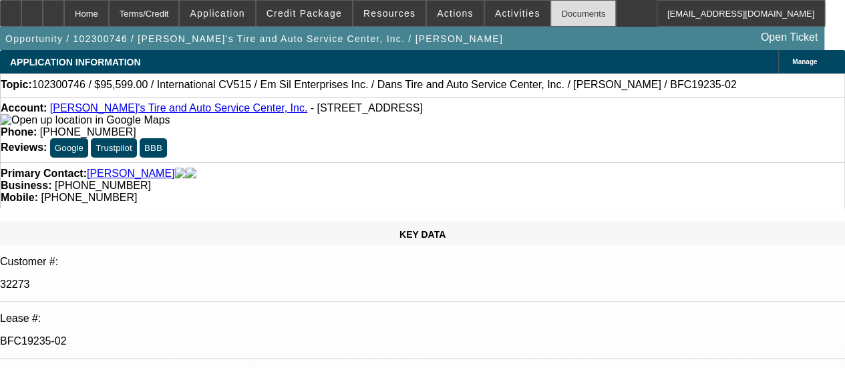 This screenshot has height=368, width=845. What do you see at coordinates (75, 62) in the screenshot?
I see `span: APPLICATION INFORMATION` at bounding box center [75, 62].